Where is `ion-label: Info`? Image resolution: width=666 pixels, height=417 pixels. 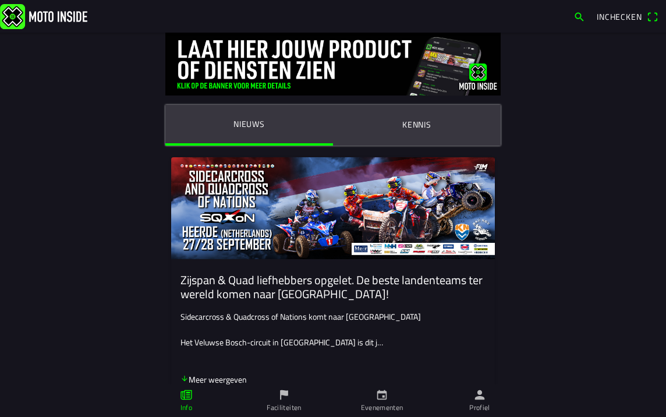 ion-label: Info is located at coordinates (186, 407).